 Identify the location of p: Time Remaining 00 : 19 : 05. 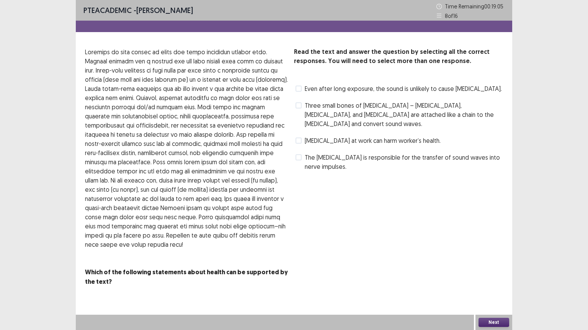
(474, 6).